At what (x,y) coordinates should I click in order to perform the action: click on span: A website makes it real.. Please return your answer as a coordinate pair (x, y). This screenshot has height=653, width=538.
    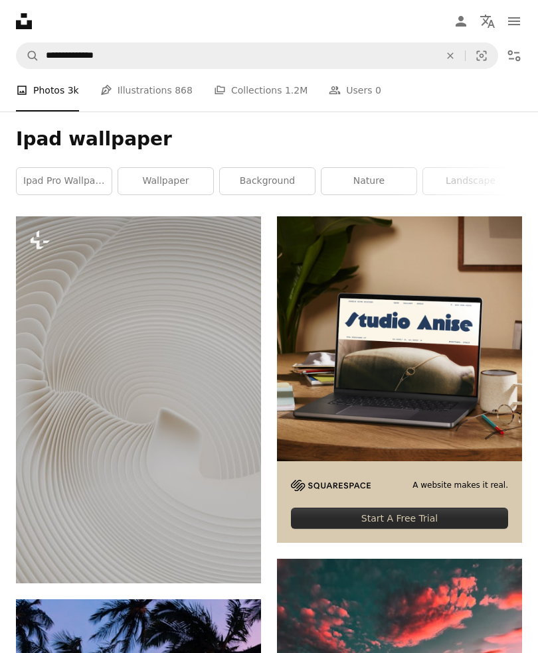
    Looking at the image, I should click on (460, 485).